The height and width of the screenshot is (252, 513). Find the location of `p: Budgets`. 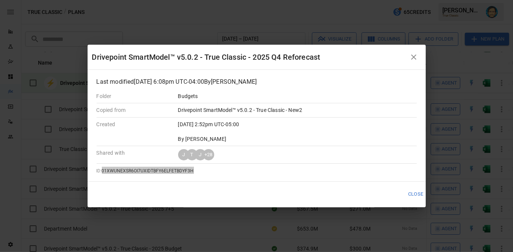

p: Budgets is located at coordinates (257, 96).